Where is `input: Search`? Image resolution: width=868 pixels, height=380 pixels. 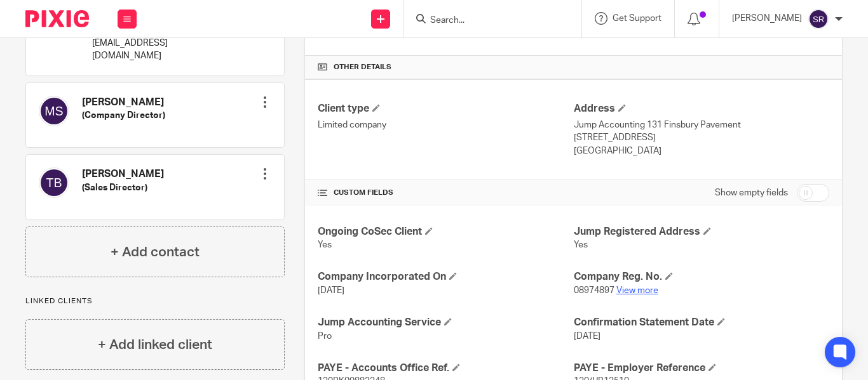
input: Search is located at coordinates (486, 21).